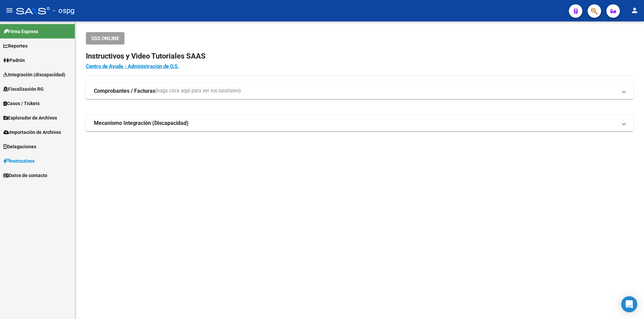 Image resolution: width=644 pixels, height=319 pixels. What do you see at coordinates (25, 176) in the screenshot?
I see `span: Datos de contacto` at bounding box center [25, 176].